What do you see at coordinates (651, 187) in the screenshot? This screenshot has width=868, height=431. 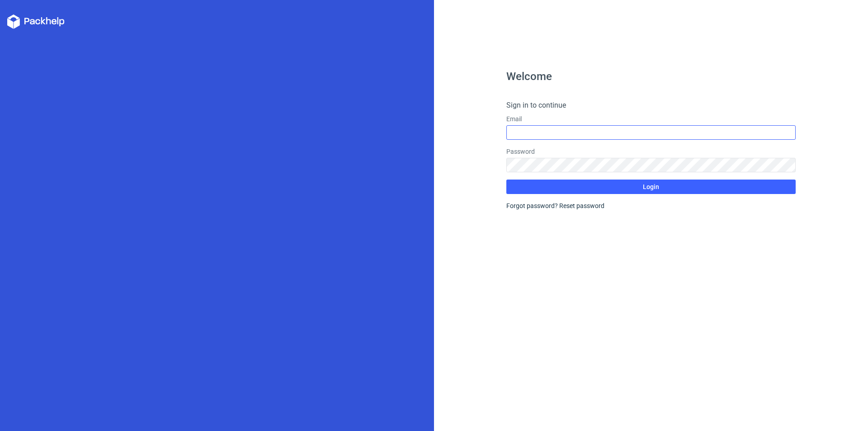 I see `span: Login` at bounding box center [651, 187].